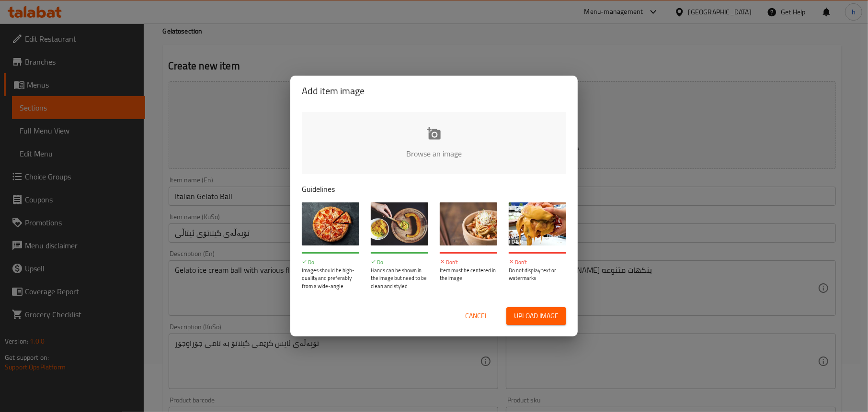 The height and width of the screenshot is (412, 868). What do you see at coordinates (538, 274) in the screenshot?
I see `p: Do not display text or watermarks` at bounding box center [538, 274].